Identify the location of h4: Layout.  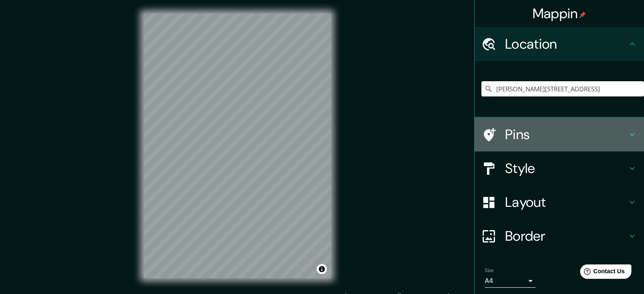
(566, 202).